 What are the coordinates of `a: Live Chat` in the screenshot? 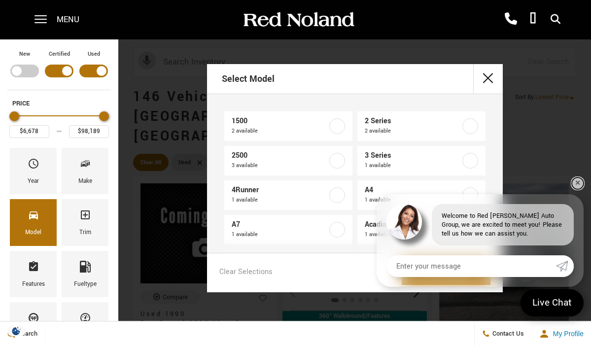 It's located at (552, 303).